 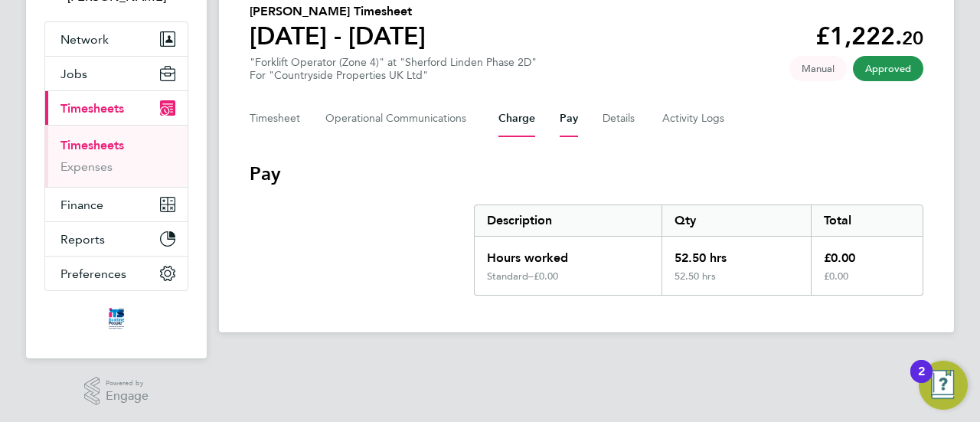 What do you see at coordinates (116, 273) in the screenshot?
I see `button: Preferences` at bounding box center [116, 273].